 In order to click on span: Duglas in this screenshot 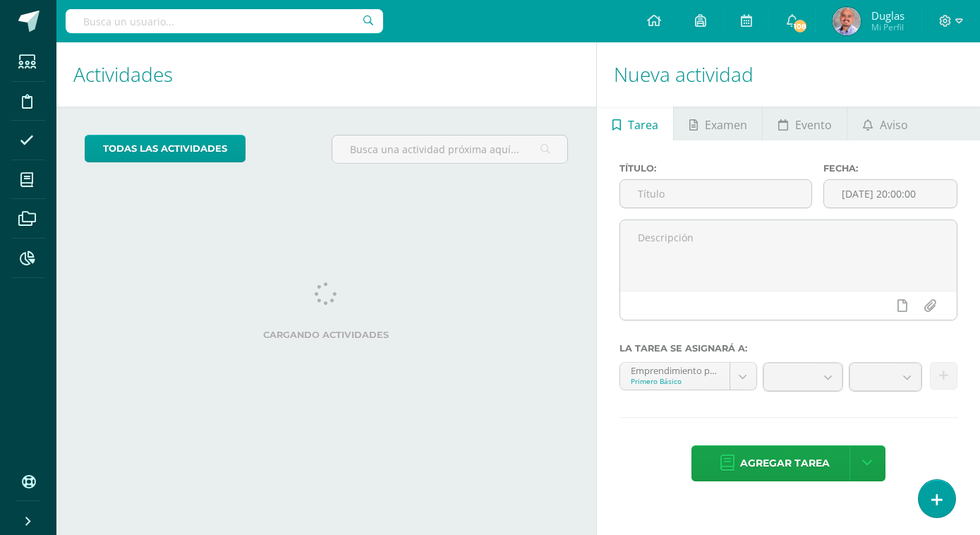, I will do `click(887, 15)`.